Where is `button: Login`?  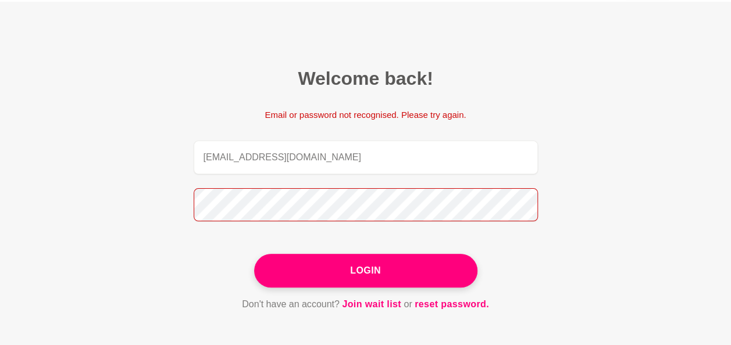
button: Login is located at coordinates (366, 271).